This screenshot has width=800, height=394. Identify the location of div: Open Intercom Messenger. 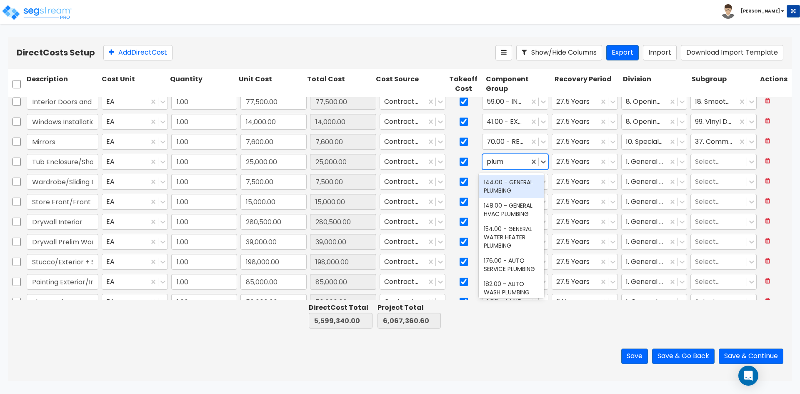
(748, 375).